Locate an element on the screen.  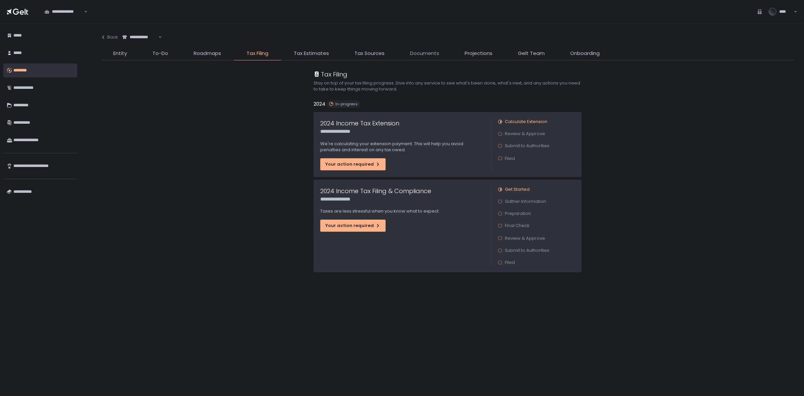
span: Roadmaps is located at coordinates (207, 53).